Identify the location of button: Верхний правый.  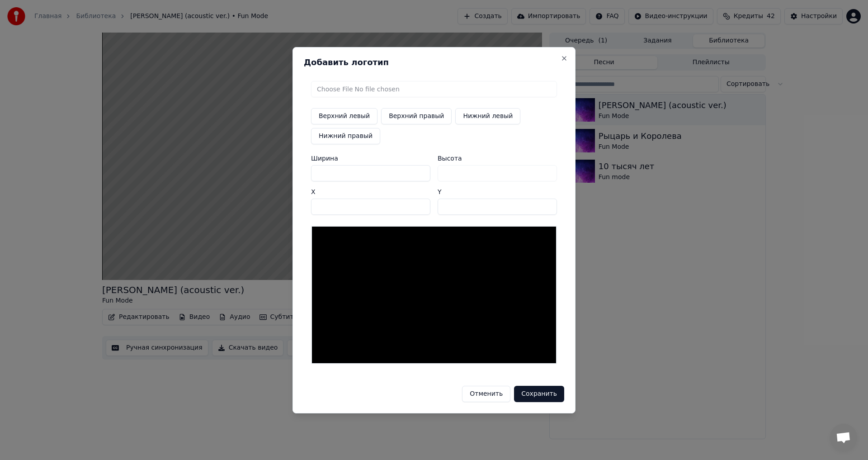
(416, 116).